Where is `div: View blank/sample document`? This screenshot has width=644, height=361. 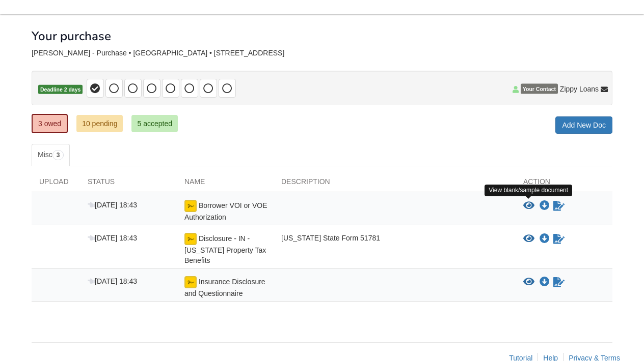
div: View blank/sample document is located at coordinates (528, 190).